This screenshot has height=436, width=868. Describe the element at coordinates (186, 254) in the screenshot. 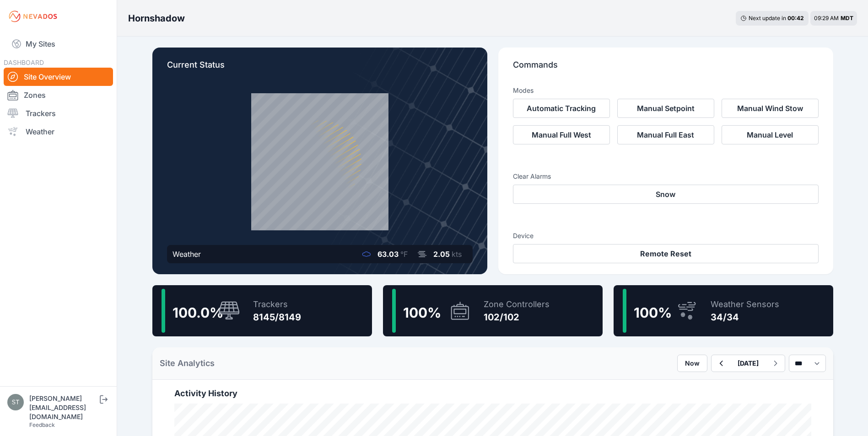

I see `div: Weather` at that location.